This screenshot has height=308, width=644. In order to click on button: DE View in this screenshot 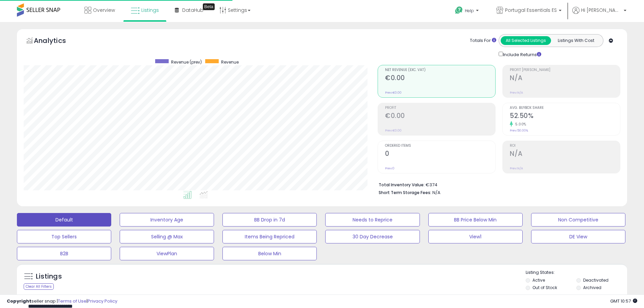, I will do `click(578, 237)`.